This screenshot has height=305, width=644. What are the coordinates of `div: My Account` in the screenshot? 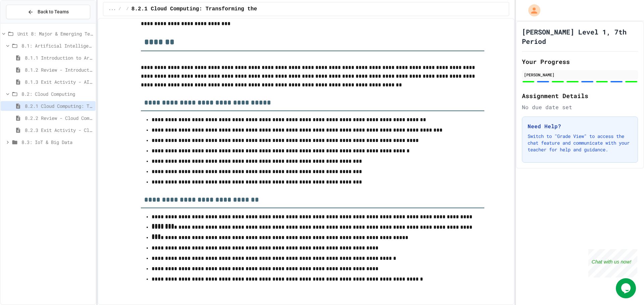 It's located at (531, 10).